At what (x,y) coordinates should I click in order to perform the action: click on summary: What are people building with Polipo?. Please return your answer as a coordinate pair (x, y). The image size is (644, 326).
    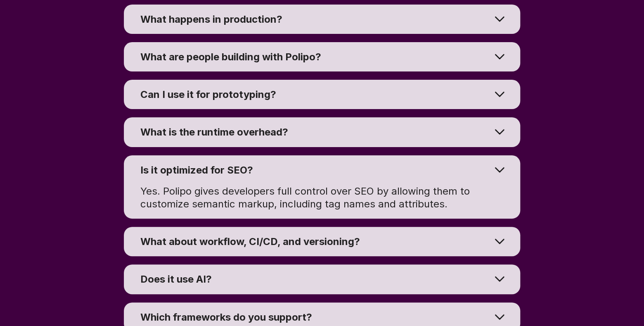
    Looking at the image, I should click on (322, 57).